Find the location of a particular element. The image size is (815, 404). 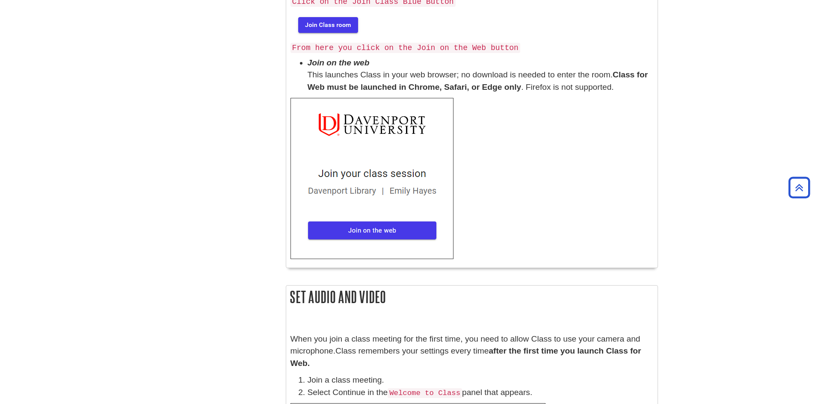

b: after the first time you launch Class for Web. is located at coordinates (466, 357).